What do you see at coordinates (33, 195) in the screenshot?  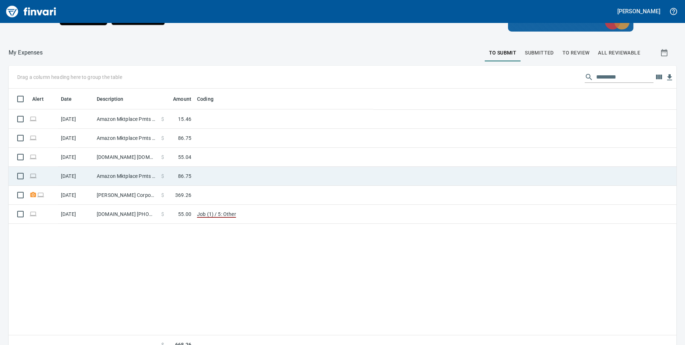 I see `span: Receipt Required` at bounding box center [33, 195].